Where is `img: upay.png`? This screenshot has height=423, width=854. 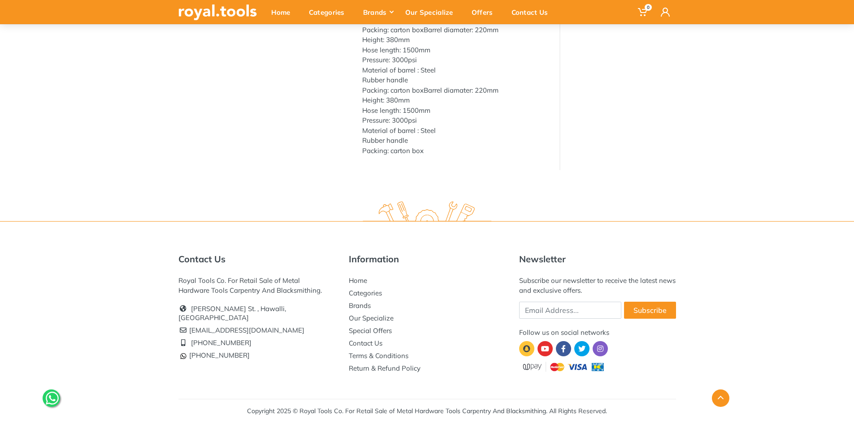
img: upay.png is located at coordinates (564, 367).